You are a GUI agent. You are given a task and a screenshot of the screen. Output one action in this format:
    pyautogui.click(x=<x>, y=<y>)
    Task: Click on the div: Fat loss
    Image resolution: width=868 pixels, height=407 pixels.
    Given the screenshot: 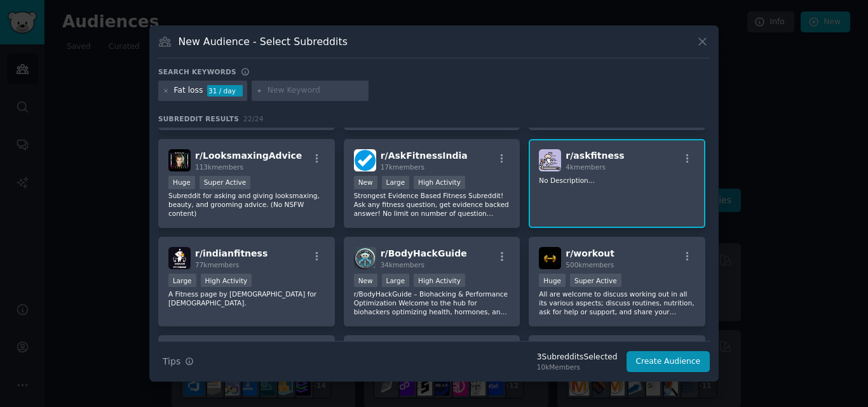 What is the action you would take?
    pyautogui.click(x=189, y=91)
    